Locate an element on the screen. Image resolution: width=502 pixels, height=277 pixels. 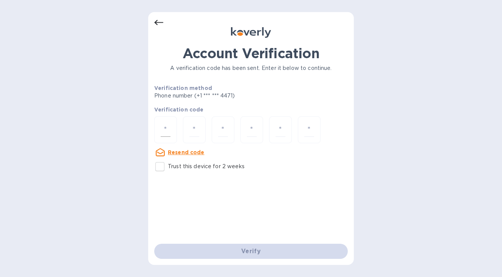
b: Verification method is located at coordinates (183, 88).